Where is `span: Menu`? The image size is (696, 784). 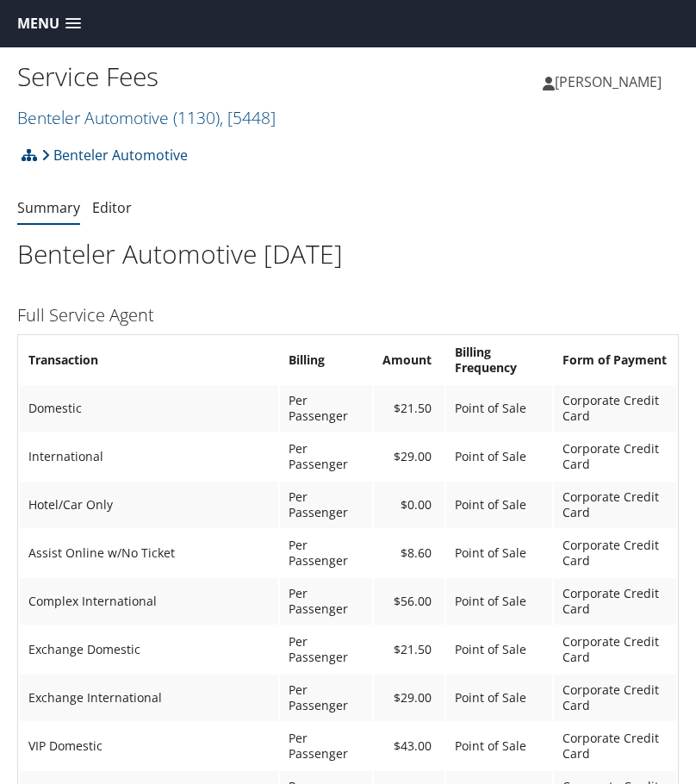
span: Menu is located at coordinates (38, 24).